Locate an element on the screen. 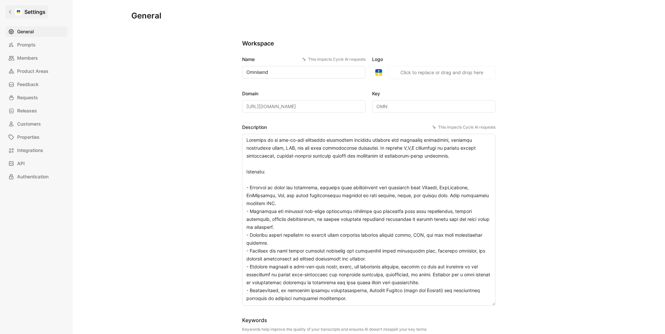 The width and height of the screenshot is (665, 334). label: Description is located at coordinates (369, 127).